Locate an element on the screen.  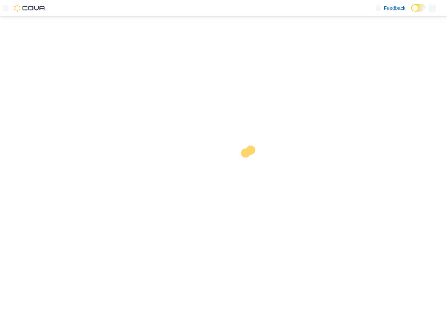
span: Feedback is located at coordinates (395, 8).